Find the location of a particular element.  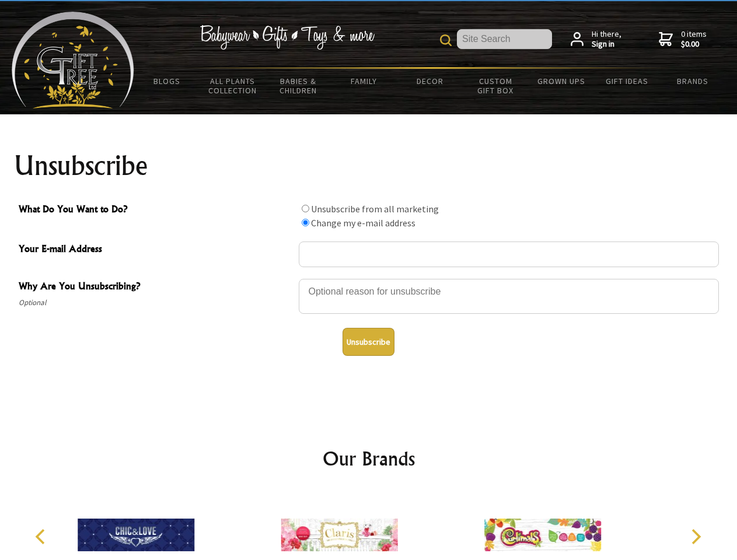

a: Brands is located at coordinates (693, 81).